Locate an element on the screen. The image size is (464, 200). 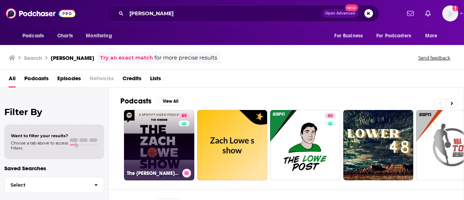
button: Select is located at coordinates (54, 184).